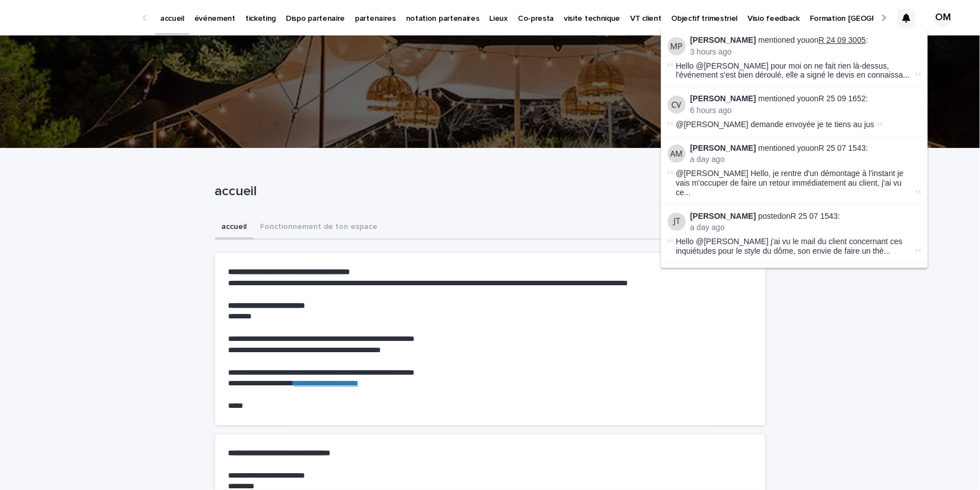 This screenshot has width=980, height=490. Describe the element at coordinates (677, 154) in the screenshot. I see `img: Alexandre-Arthur Martin` at that location.